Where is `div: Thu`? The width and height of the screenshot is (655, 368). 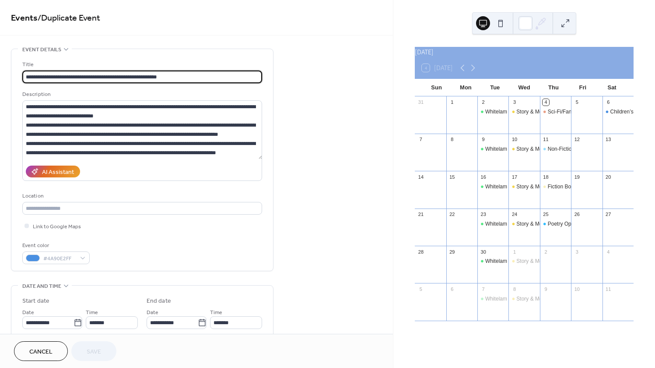
div: Thu is located at coordinates (554, 88).